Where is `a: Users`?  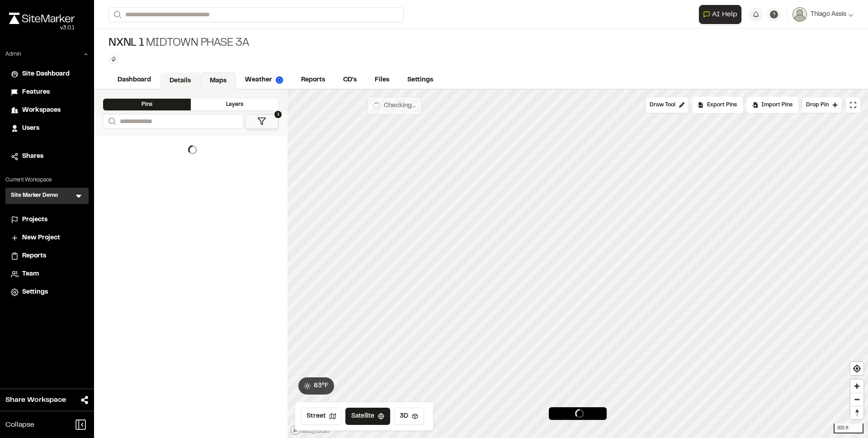
a: Users is located at coordinates (47, 129).